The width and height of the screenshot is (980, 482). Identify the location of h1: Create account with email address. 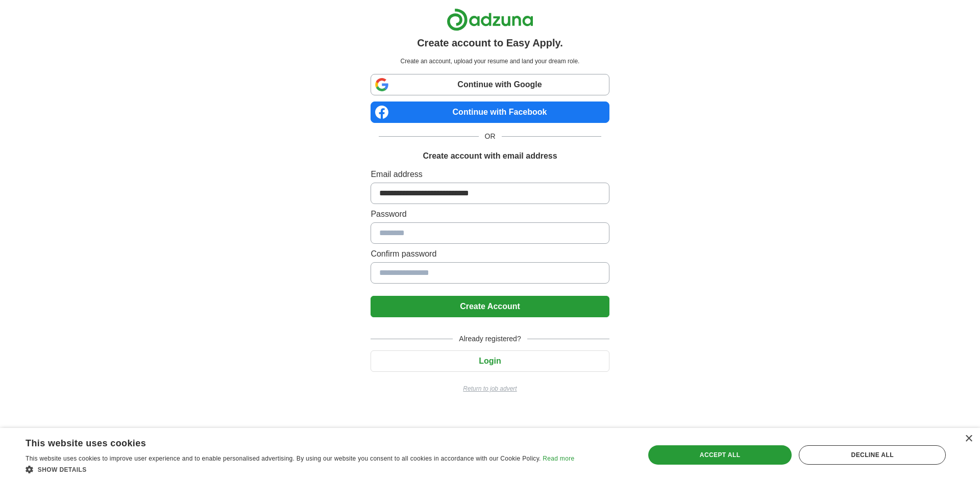
(489, 156).